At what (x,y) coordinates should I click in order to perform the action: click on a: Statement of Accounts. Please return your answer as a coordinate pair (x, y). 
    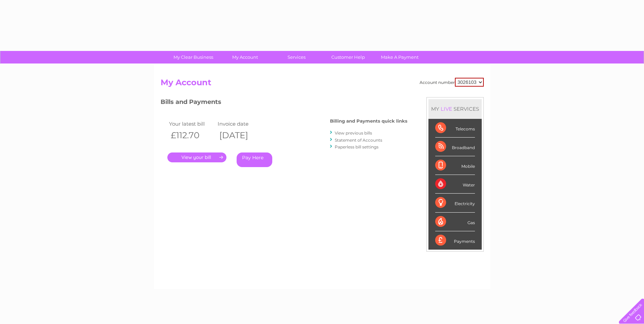
    Looking at the image, I should click on (358, 140).